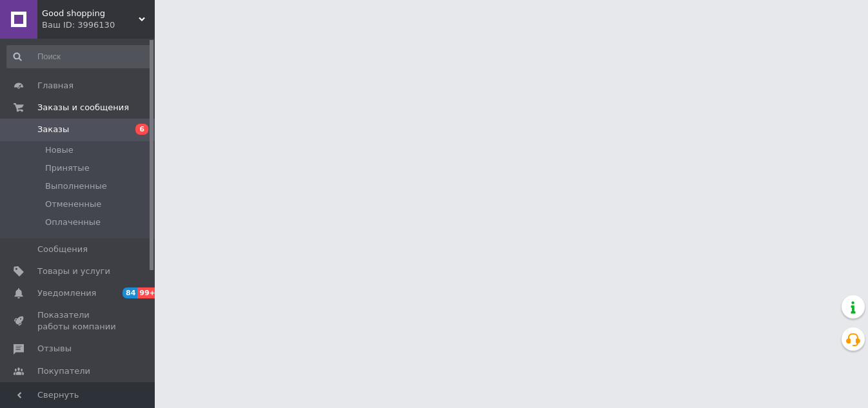  What do you see at coordinates (53, 129) in the screenshot?
I see `span: Заказы` at bounding box center [53, 129].